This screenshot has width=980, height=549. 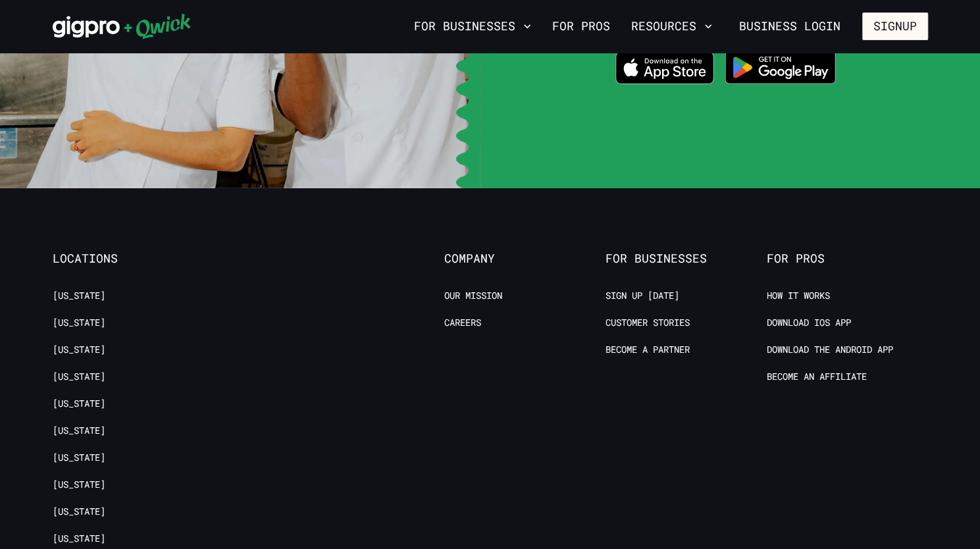 I want to click on a: Become a Partner, so click(x=648, y=350).